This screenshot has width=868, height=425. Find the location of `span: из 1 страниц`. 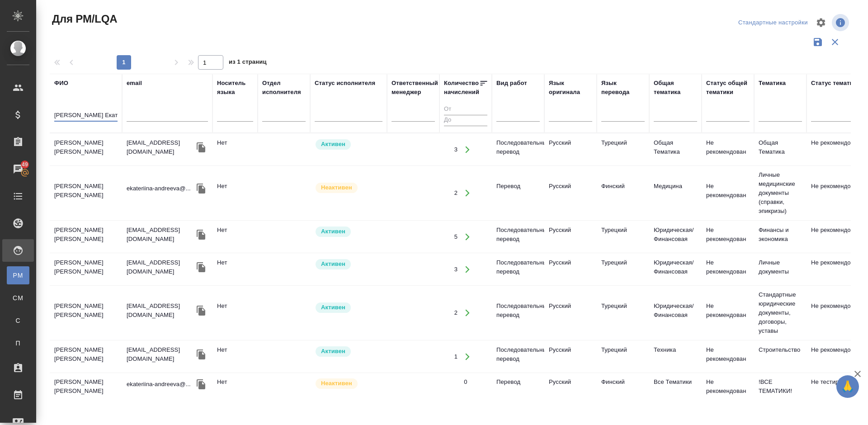

span: из 1 страниц is located at coordinates (247, 63).